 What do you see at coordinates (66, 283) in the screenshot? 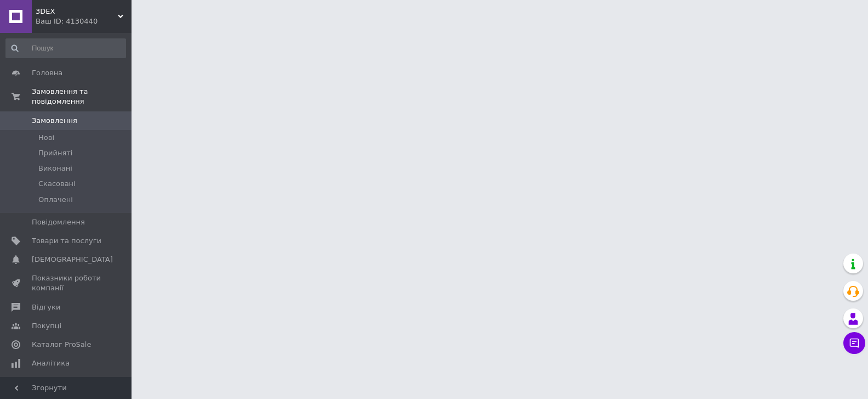
I see `span: Показники роботи компанії` at bounding box center [66, 283].